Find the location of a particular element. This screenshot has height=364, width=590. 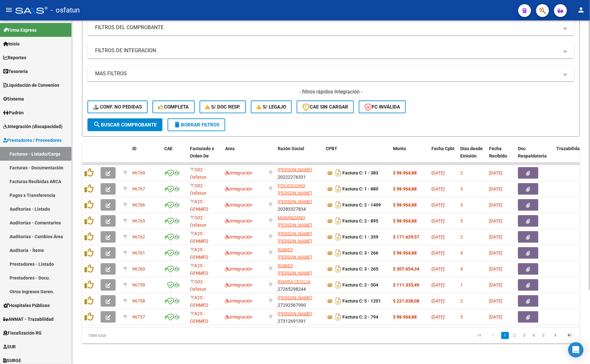

a: go to next page is located at coordinates (555, 335).